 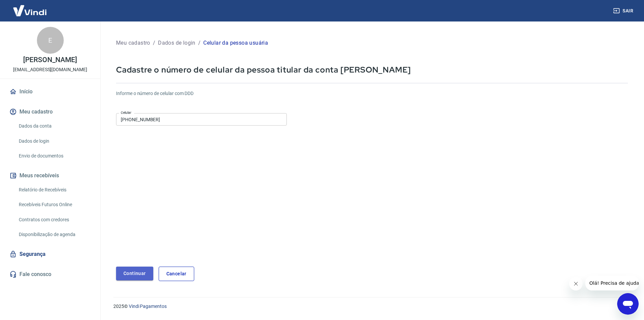 I want to click on a: Segurança, so click(x=50, y=254).